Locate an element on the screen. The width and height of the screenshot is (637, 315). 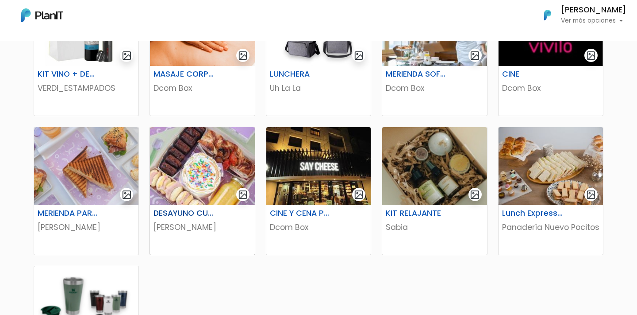
h6: KIT VINO + DESCORCHADOR is located at coordinates (68, 74).